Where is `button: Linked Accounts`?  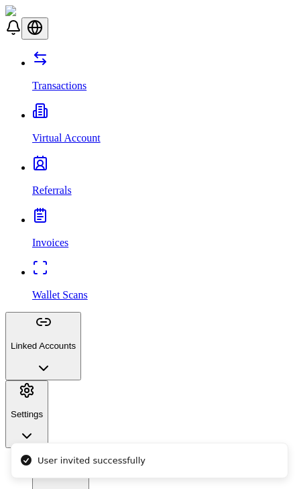 button: Linked Accounts is located at coordinates (43, 346).